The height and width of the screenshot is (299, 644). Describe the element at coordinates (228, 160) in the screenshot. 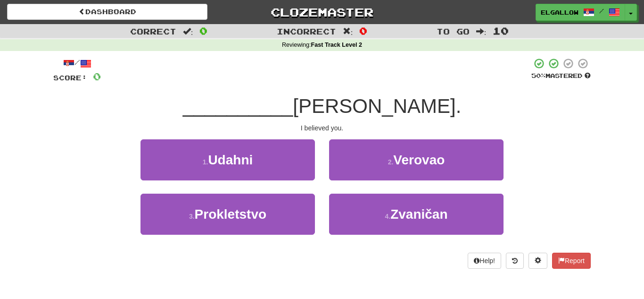

I see `button: 1.Udahni` at that location.